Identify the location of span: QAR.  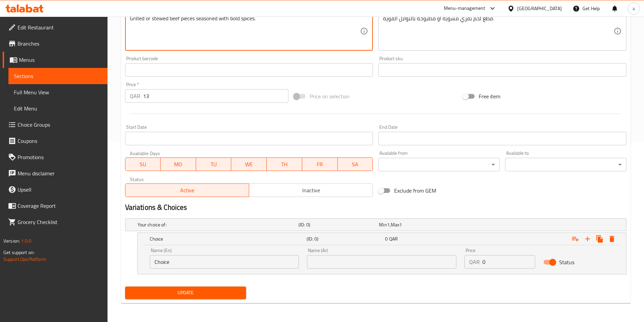
(393, 239).